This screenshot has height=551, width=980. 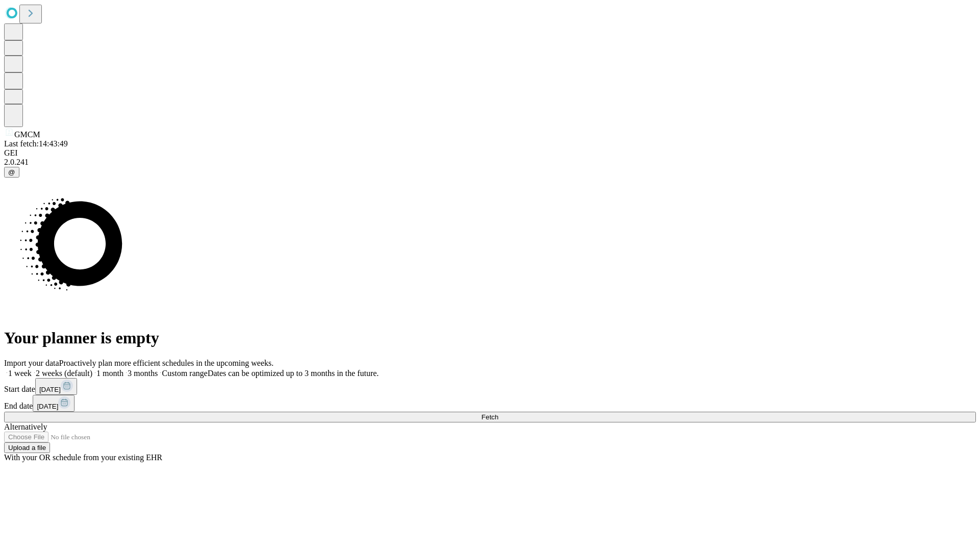 I want to click on span: Custom range, so click(x=184, y=373).